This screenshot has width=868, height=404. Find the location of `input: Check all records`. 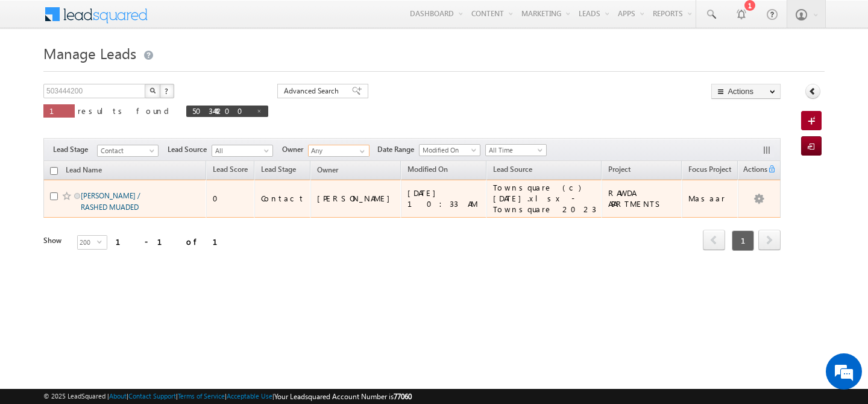

input: Check all records is located at coordinates (54, 171).